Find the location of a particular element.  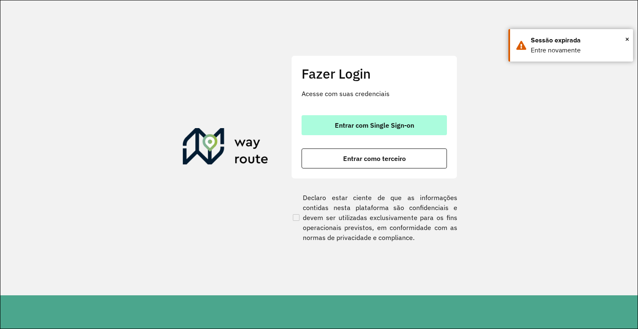

span: Entrar como terceiro is located at coordinates (374, 158).